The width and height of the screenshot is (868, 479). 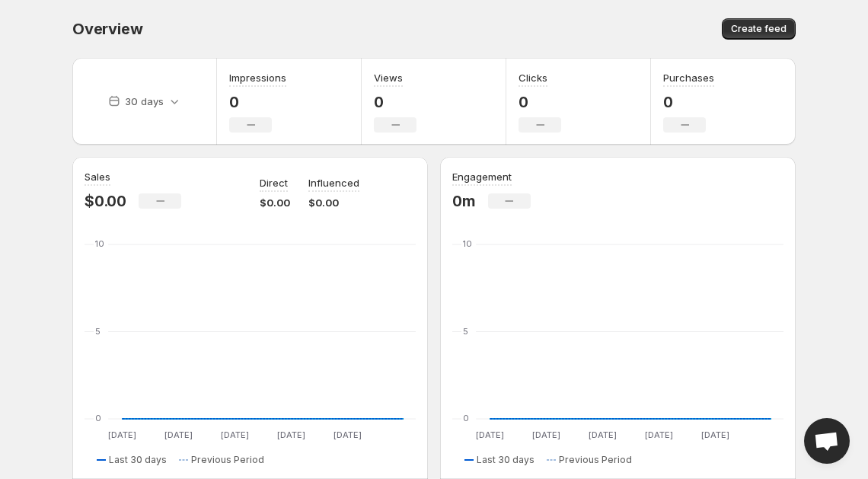 I want to click on p: Influenced, so click(x=333, y=183).